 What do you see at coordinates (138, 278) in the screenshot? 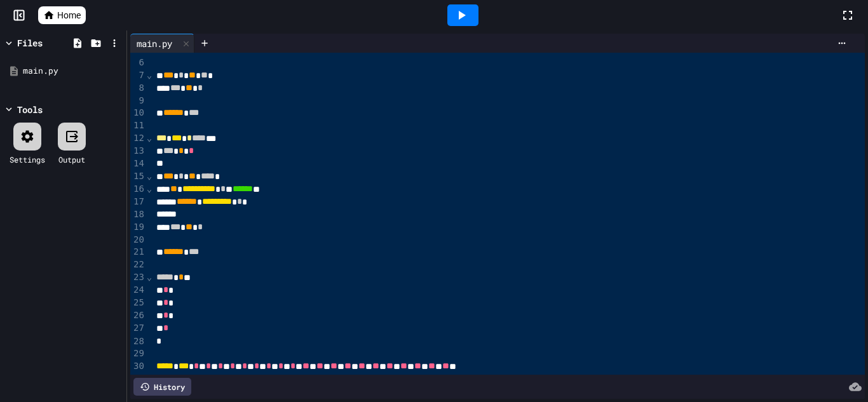
I see `div: 23` at bounding box center [138, 278].